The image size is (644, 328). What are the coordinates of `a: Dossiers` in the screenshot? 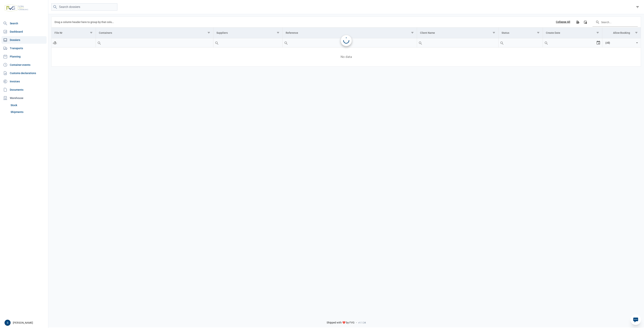 It's located at (24, 40).